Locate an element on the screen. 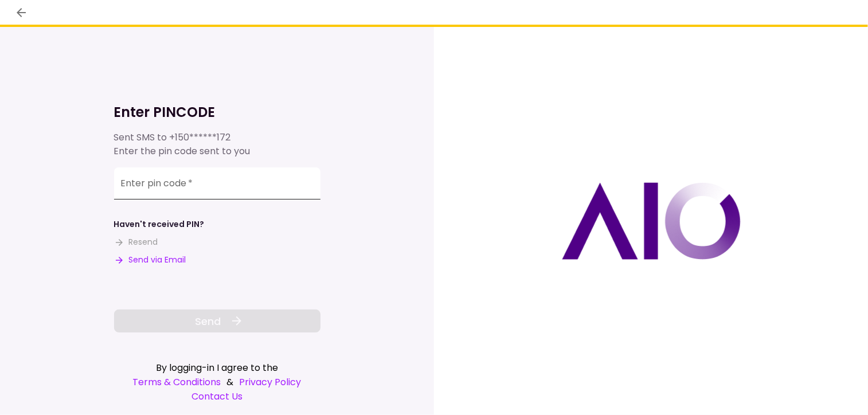 The image size is (868, 415). h1: Enter PINCODE is located at coordinates (217, 112).